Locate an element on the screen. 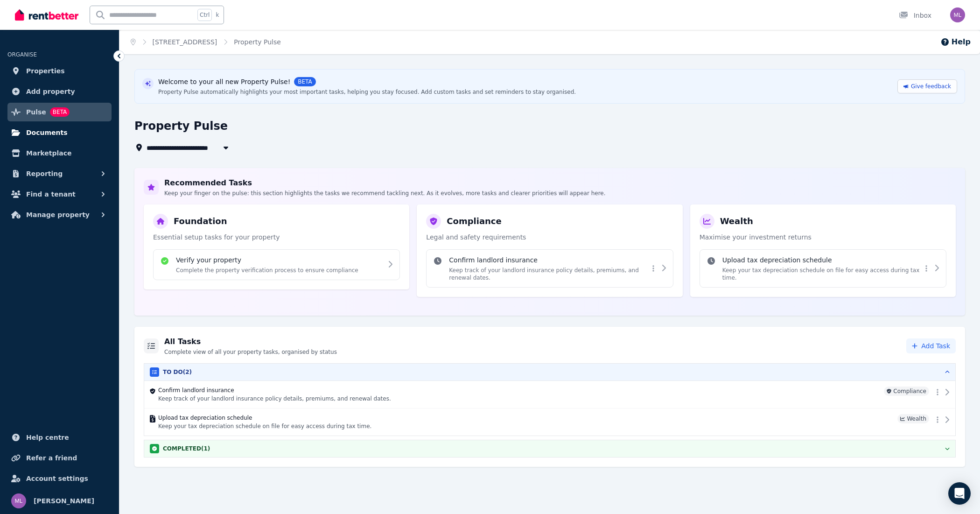 The image size is (980, 514). a: Refer a friend is located at coordinates (60, 458).